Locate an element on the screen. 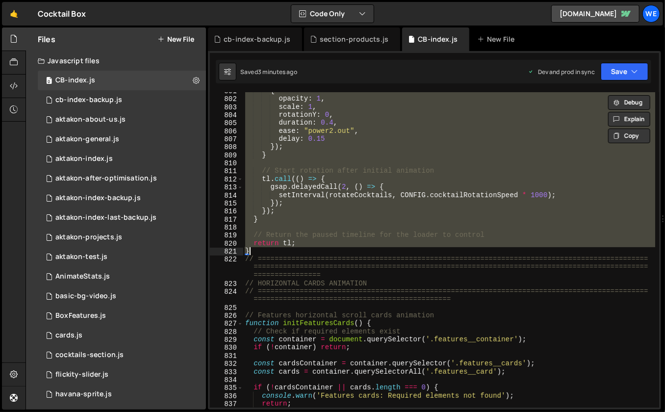  div: aktakon-index.js is located at coordinates (84, 159).